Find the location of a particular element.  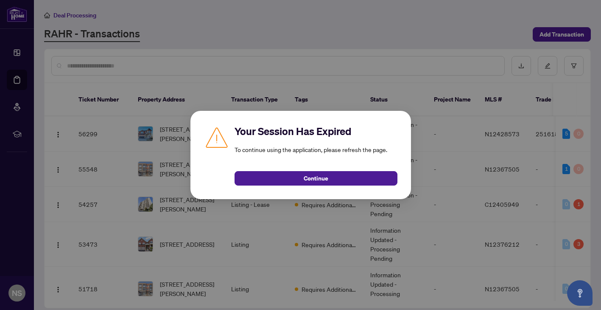

h2: Your Session Has Expired is located at coordinates (316, 131).